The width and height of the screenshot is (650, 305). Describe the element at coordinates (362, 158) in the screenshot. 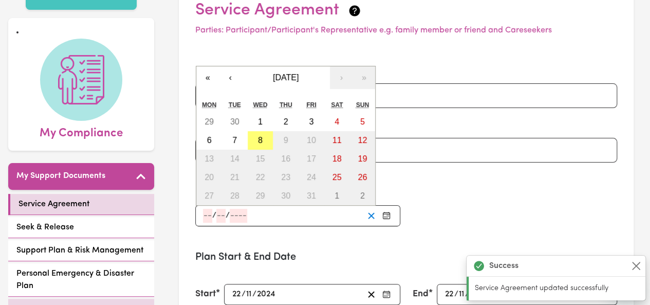

I see `abbr: 19 October 2025` at that location.